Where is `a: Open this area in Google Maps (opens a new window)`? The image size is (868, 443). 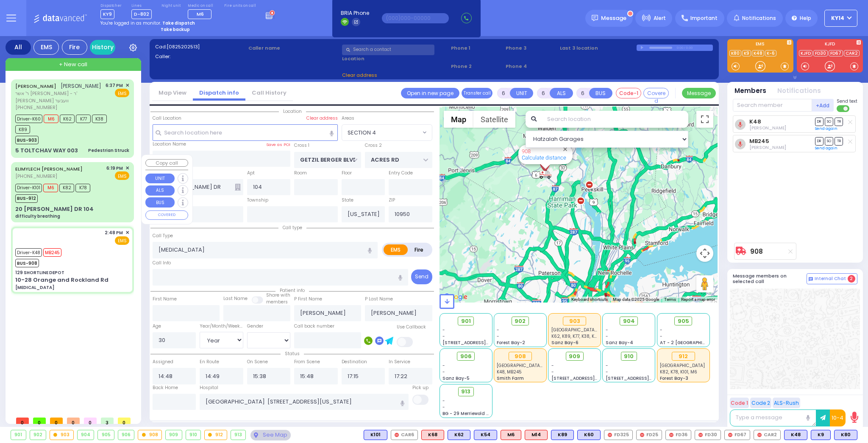 a: Open this area in Google Maps (opens a new window) is located at coordinates (456, 297).